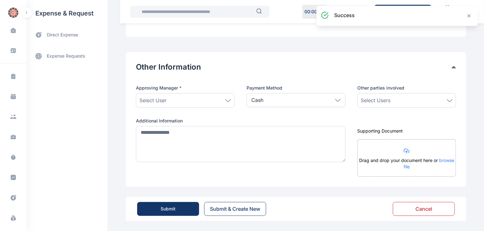 The width and height of the screenshot is (484, 231). I want to click on p: 00 : 00 : 00, so click(315, 12).